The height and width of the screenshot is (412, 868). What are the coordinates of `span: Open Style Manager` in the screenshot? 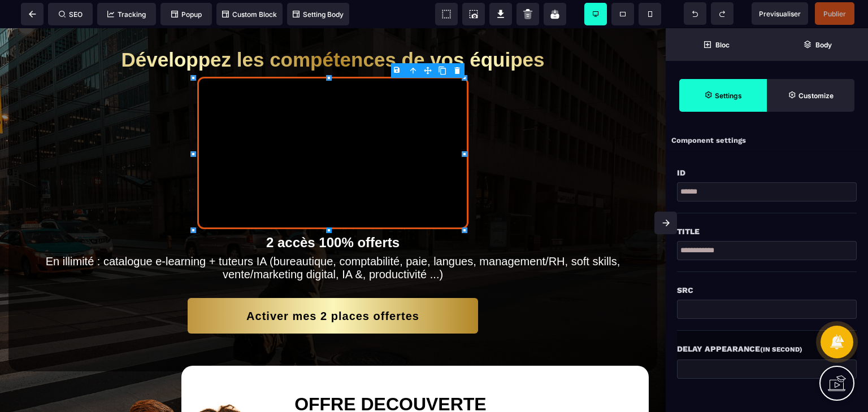 It's located at (810, 95).